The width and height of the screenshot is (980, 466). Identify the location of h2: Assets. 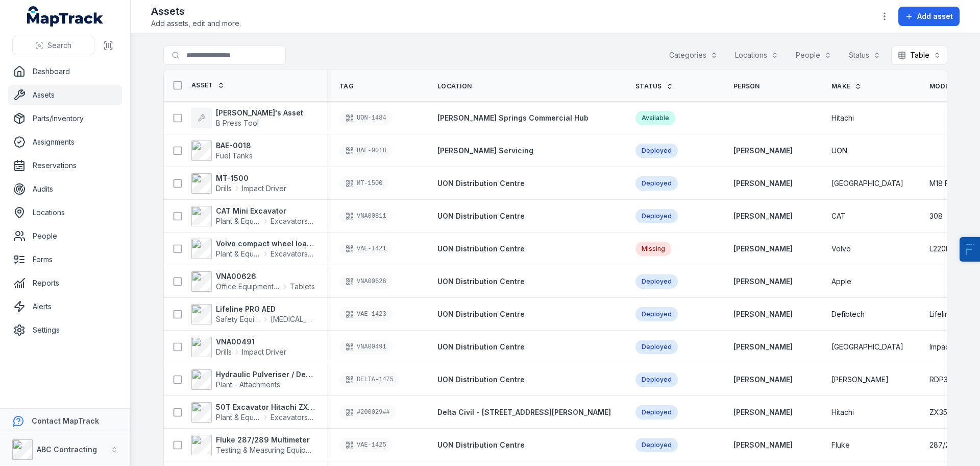
(196, 11).